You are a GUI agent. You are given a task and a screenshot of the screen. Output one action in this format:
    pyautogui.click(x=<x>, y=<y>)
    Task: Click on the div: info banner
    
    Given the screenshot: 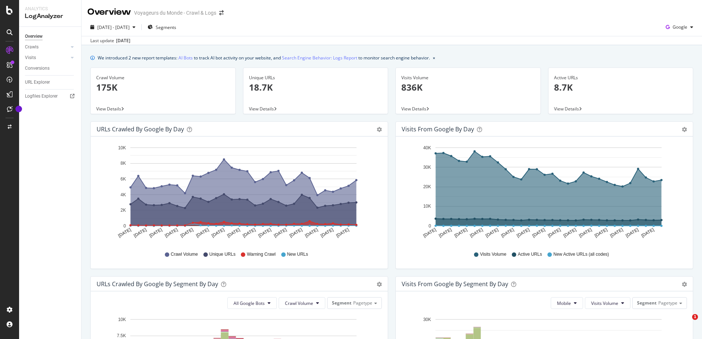 What is the action you would take?
    pyautogui.click(x=392, y=58)
    